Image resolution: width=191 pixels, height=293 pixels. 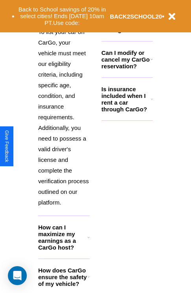 What do you see at coordinates (126, 59) in the screenshot?
I see `h3: Can I modify or cancel my CarGo reservation?` at bounding box center [126, 59].